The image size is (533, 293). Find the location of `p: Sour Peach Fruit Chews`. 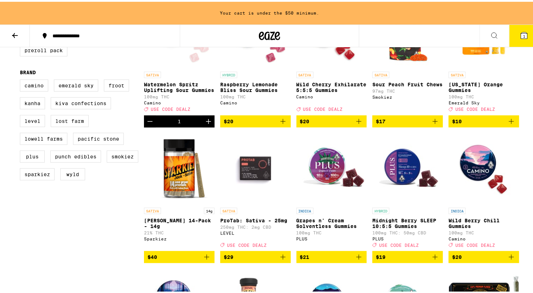

p: Sour Peach Fruit Chews is located at coordinates (408, 83).